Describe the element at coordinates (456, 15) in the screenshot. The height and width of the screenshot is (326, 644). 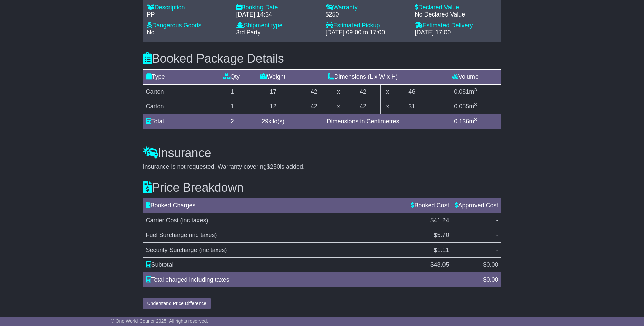
I see `div: No Declared Value` at that location.